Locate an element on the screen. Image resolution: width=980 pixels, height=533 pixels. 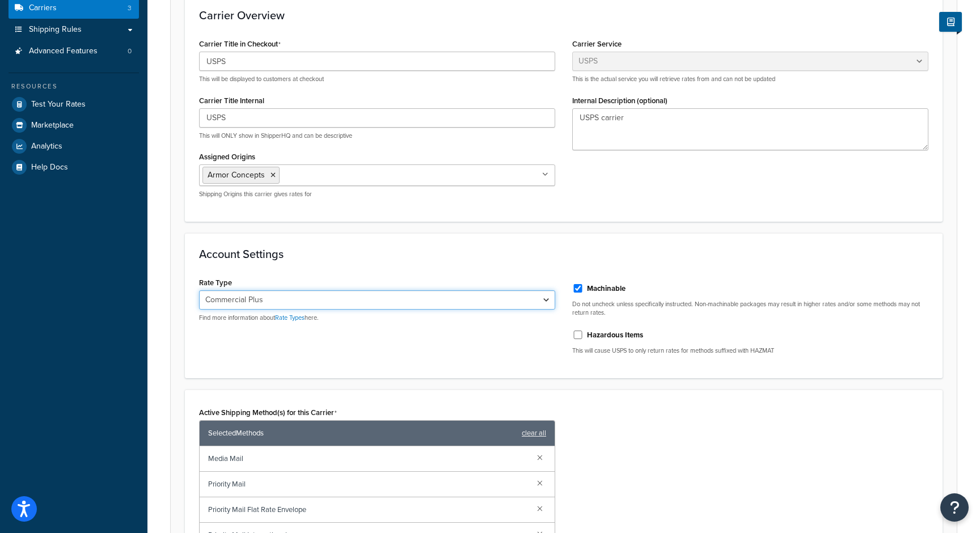
a: clear all is located at coordinates (534, 433).